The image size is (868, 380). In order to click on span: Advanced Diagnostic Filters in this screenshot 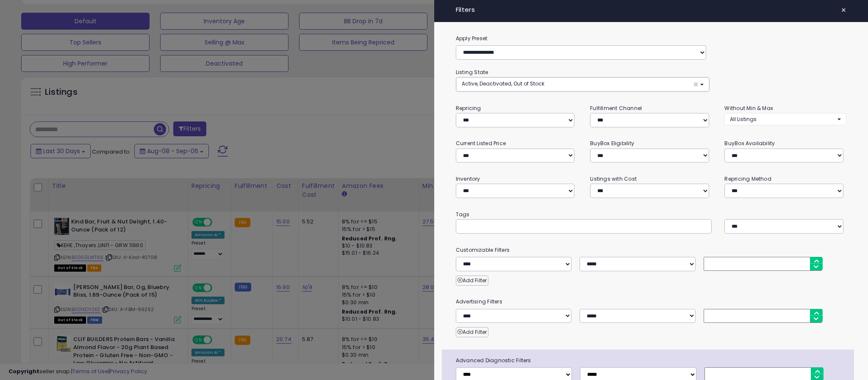, I will do `click(652, 360)`.